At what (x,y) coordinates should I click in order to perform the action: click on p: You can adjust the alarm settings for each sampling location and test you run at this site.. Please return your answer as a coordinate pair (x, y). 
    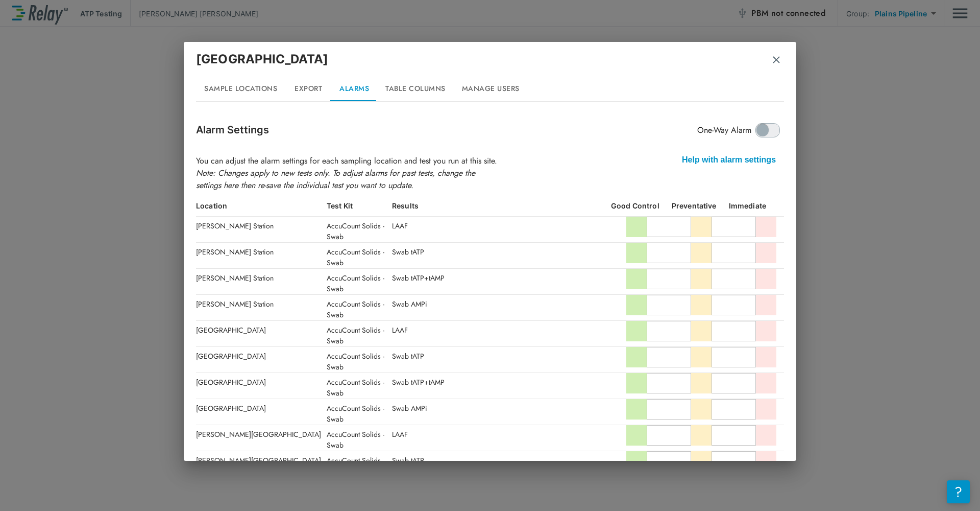
    Looking at the image, I should click on (490, 173).